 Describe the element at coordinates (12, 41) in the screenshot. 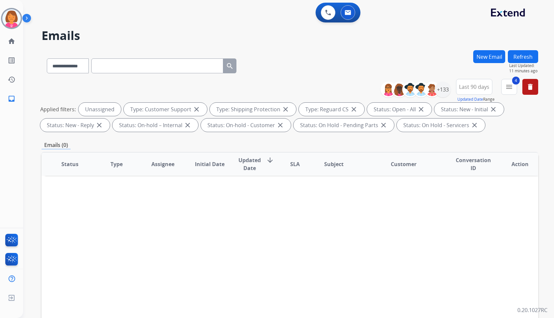

I see `mat-icon: home` at that location.